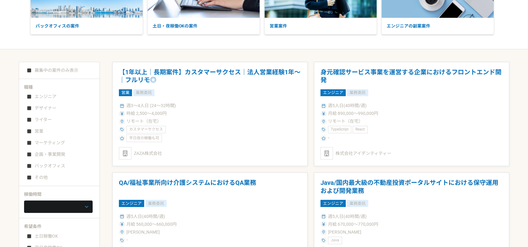 The image size is (528, 247). What do you see at coordinates (33, 194) in the screenshot?
I see `span: 稼働時間` at bounding box center [33, 194].